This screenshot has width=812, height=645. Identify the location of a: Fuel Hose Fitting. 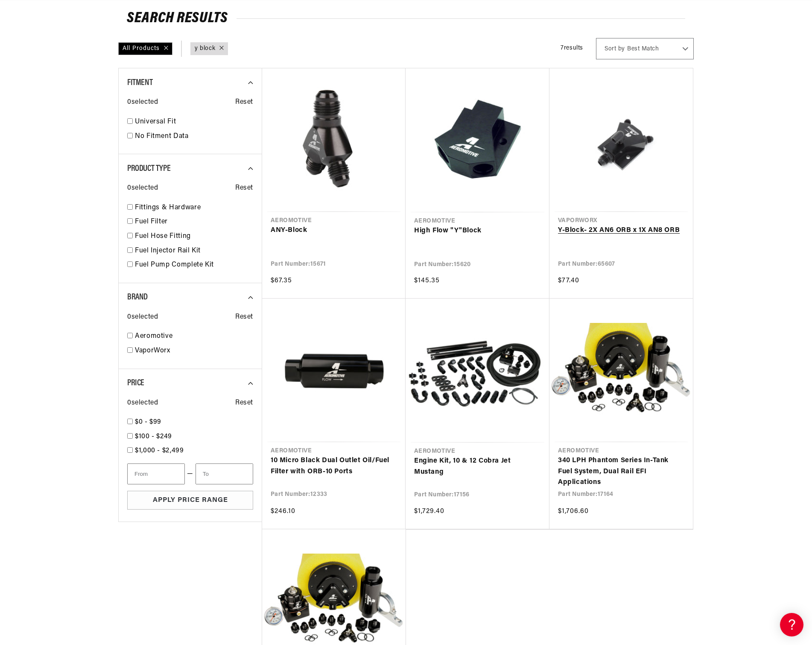
(194, 237).